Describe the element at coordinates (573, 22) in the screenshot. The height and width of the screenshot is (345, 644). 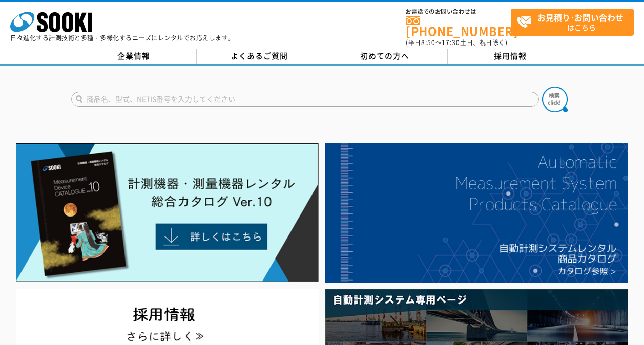
I see `a: お見積り･お問い合わせはこちら` at that location.